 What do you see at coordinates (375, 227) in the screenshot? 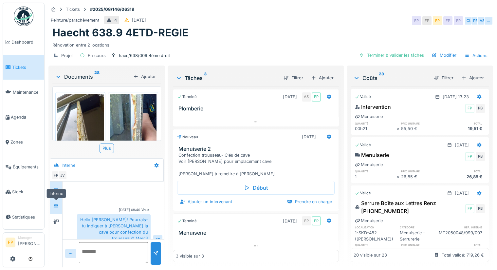
I see `h6: localisation` at bounding box center [375, 227].